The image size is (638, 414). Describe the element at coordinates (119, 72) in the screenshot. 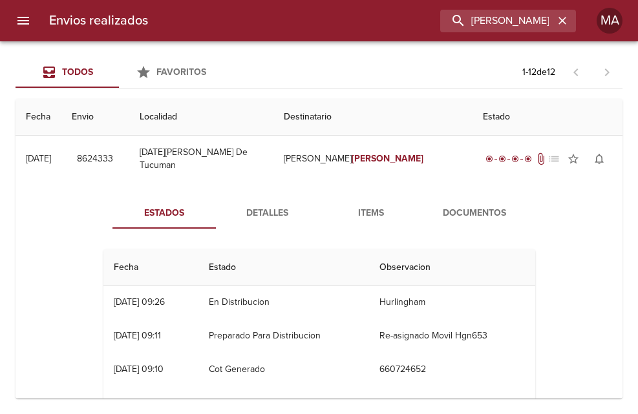

I see `div: Tabs Envios` at that location.